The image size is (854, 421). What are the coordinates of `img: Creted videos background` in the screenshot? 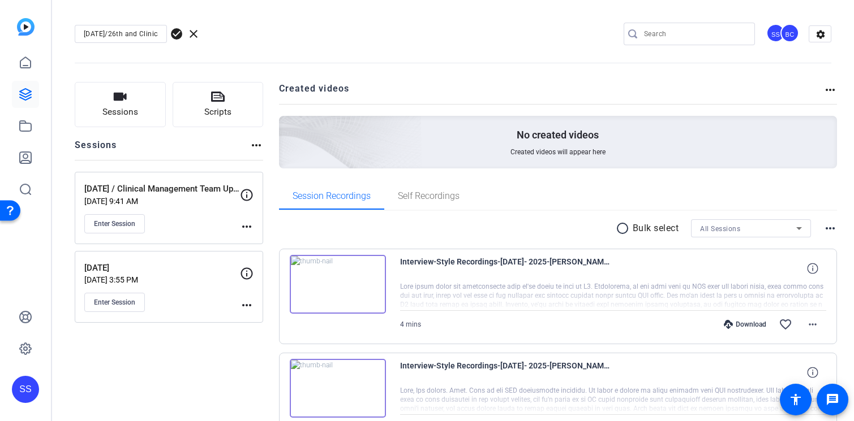 It's located at (287, 127).